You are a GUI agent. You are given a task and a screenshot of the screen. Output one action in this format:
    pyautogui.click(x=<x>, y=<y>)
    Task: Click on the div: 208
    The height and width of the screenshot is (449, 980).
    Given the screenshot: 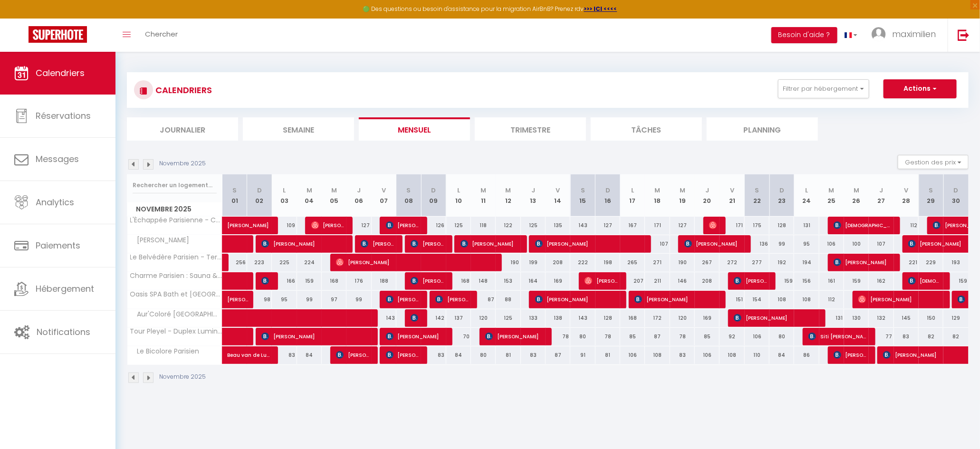 What is the action you would take?
    pyautogui.click(x=558, y=262)
    